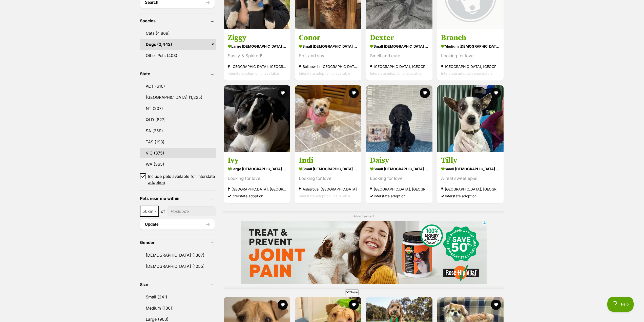 The height and width of the screenshot is (322, 644). Describe the element at coordinates (178, 74) in the screenshot. I see `header: State` at that location.